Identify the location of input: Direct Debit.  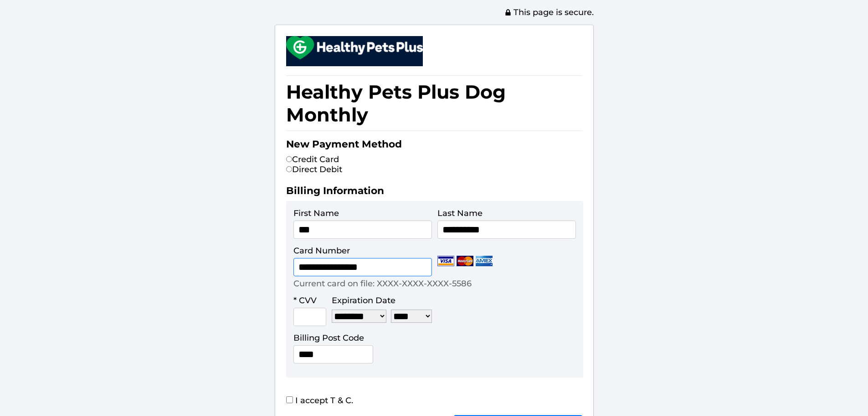
(289, 169).